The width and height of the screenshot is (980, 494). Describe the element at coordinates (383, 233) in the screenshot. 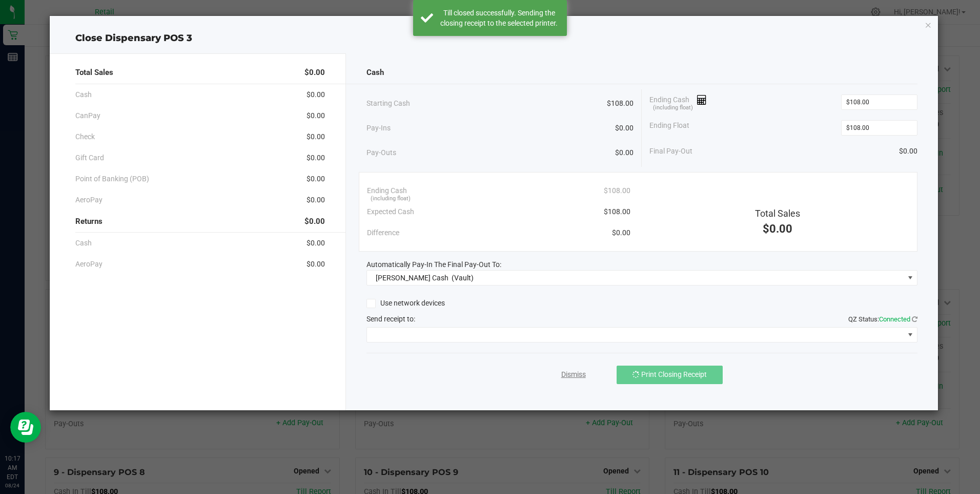

I see `span: Difference` at that location.